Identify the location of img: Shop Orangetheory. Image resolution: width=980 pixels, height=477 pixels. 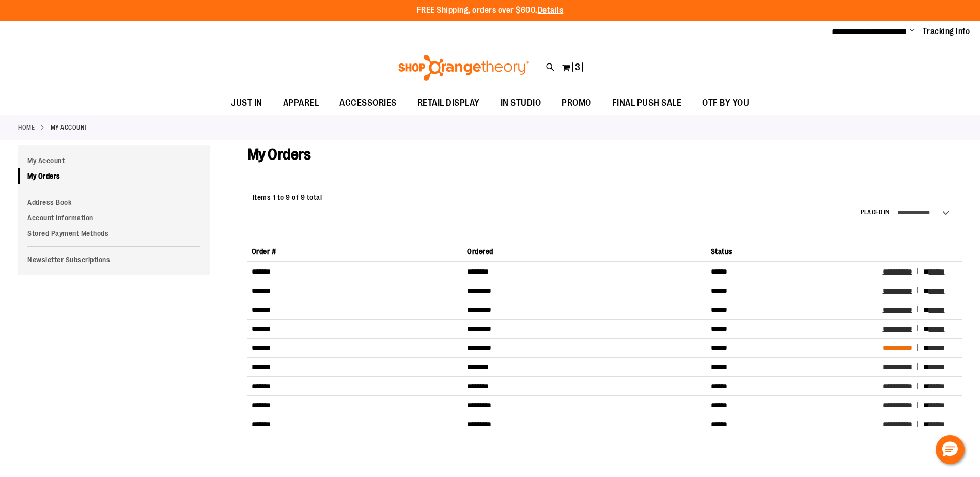
(464, 68).